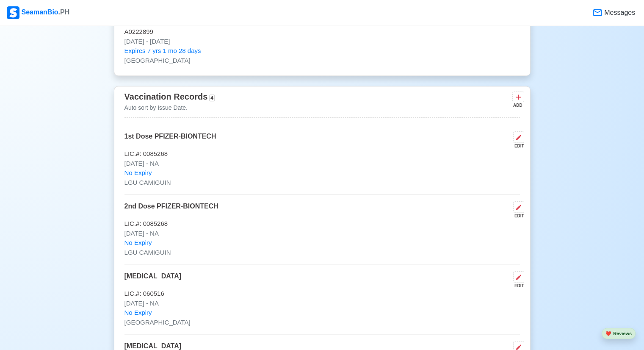 This screenshot has height=350, width=644. I want to click on p: Auto sort by Issue Date., so click(169, 108).